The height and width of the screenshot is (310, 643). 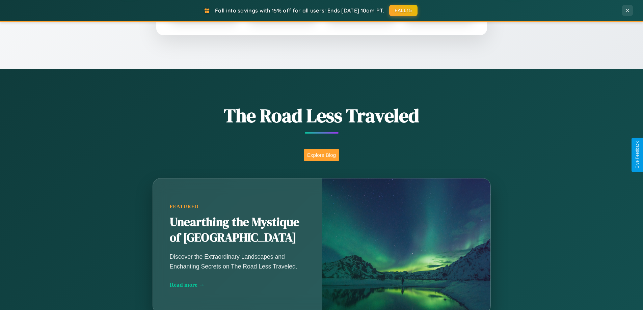 What do you see at coordinates (637, 155) in the screenshot?
I see `div: Give Feedback` at bounding box center [637, 155].